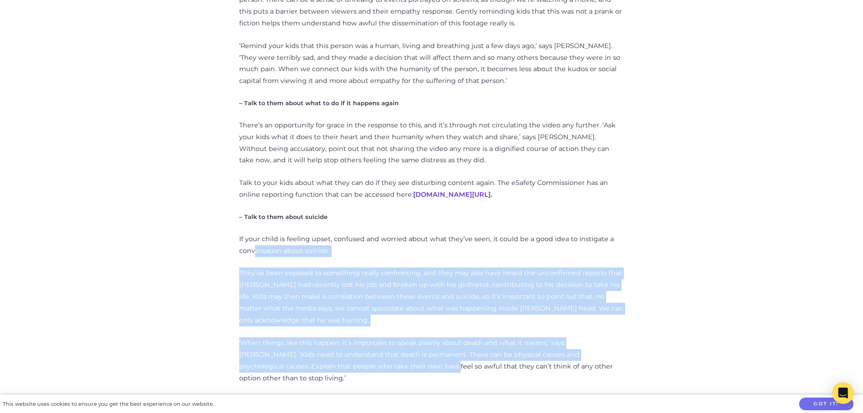 The image size is (863, 413). Describe the element at coordinates (432, 143) in the screenshot. I see `p: There’s an opportunity for grace in the response to this, and it’s through not circulating the vi...` at that location.